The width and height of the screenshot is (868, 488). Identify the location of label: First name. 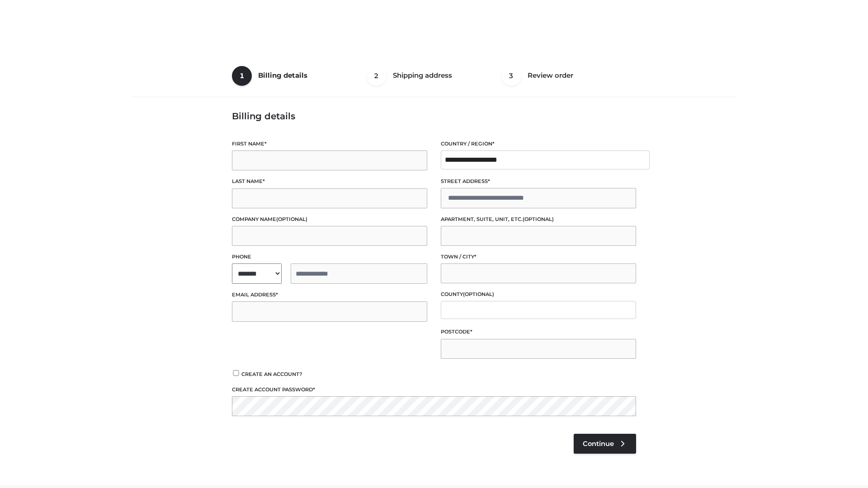
(329, 144).